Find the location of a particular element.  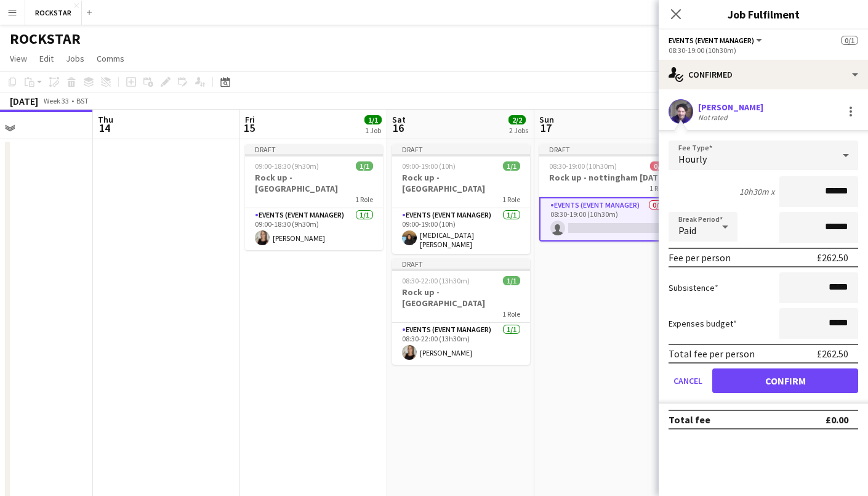

span: Sun is located at coordinates (546, 119).